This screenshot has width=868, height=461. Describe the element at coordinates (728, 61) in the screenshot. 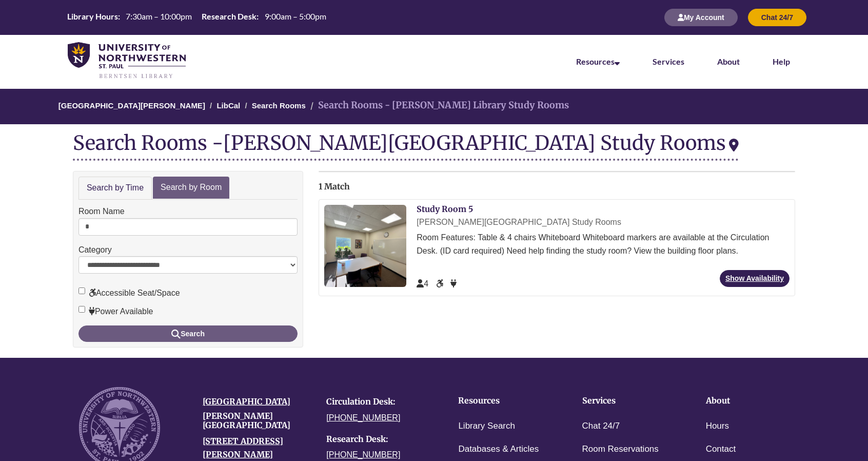

I see `a: About` at that location.